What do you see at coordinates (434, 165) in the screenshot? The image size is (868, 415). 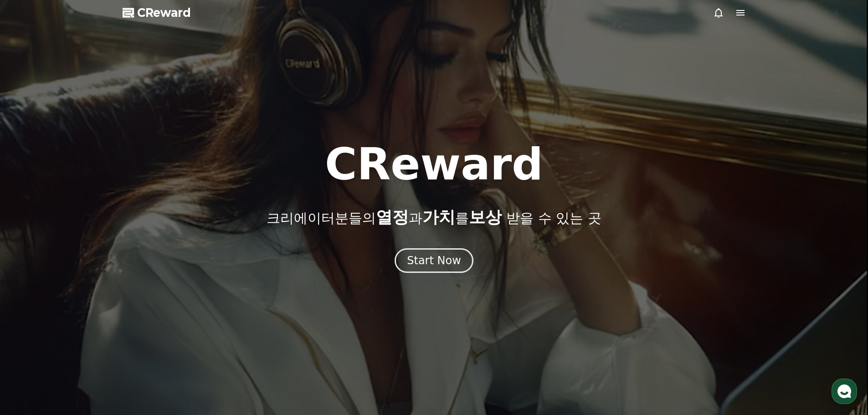 I see `h1: CReward` at bounding box center [434, 165].